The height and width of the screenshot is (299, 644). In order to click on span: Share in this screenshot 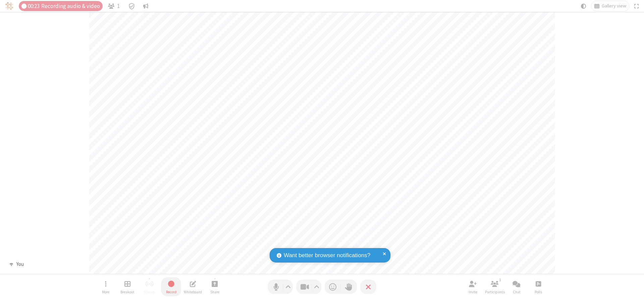, I will do `click(214, 292)`.